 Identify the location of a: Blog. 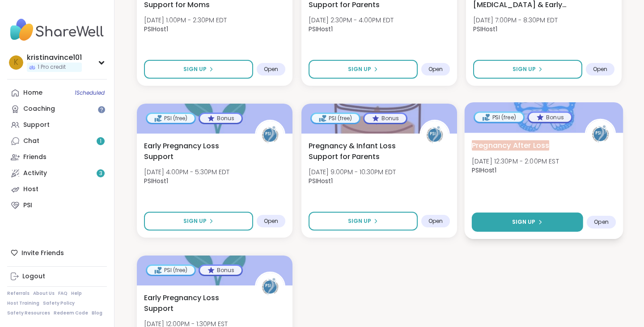
(97, 313).